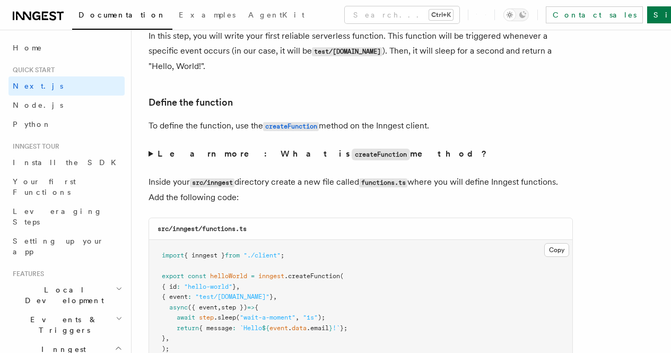 The width and height of the screenshot is (671, 353). Describe the element at coordinates (361, 51) in the screenshot. I see `p: In this step, you will write your first reliable serverless function. This function will be trigg...` at that location.